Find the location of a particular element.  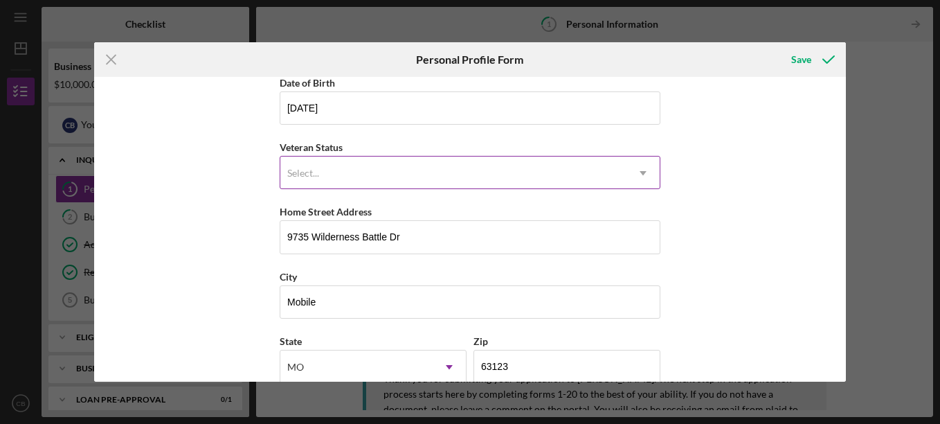

h6: Personal Profile Form is located at coordinates (469, 60).